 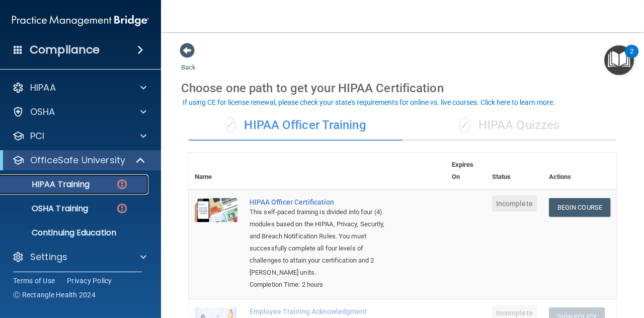 I want to click on p: OSHA Training, so click(x=47, y=208).